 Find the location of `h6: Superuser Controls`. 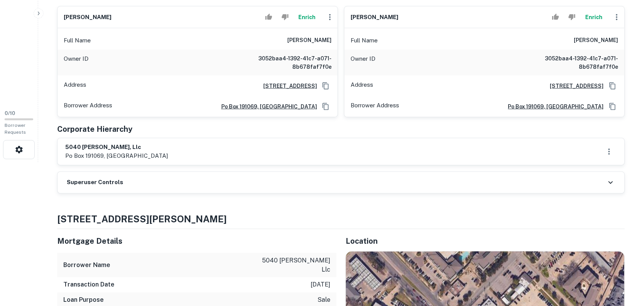

h6: Superuser Controls is located at coordinates (95, 182).